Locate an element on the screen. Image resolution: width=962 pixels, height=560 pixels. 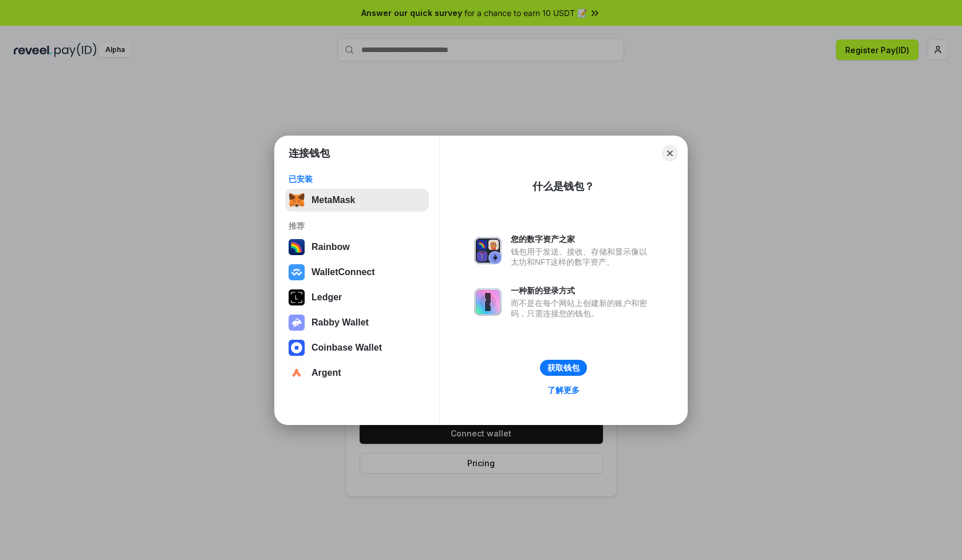
div: 而不是在每个网站上创建新的账户和密码，只需连接您的钱包。 is located at coordinates (582, 309).